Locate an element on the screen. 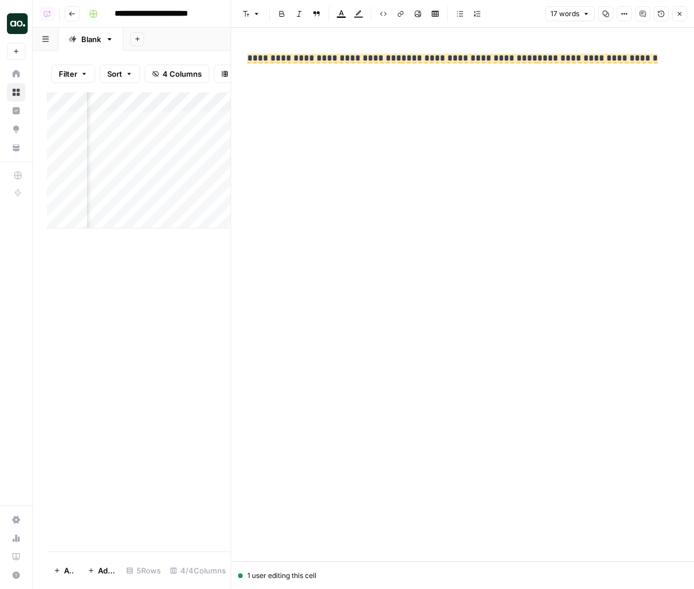  img: AirOps Builders Logo is located at coordinates (17, 24).